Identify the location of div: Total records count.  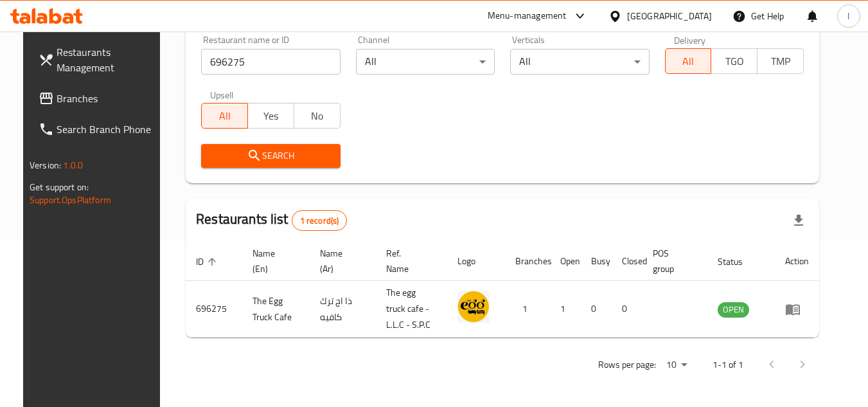
(319, 221).